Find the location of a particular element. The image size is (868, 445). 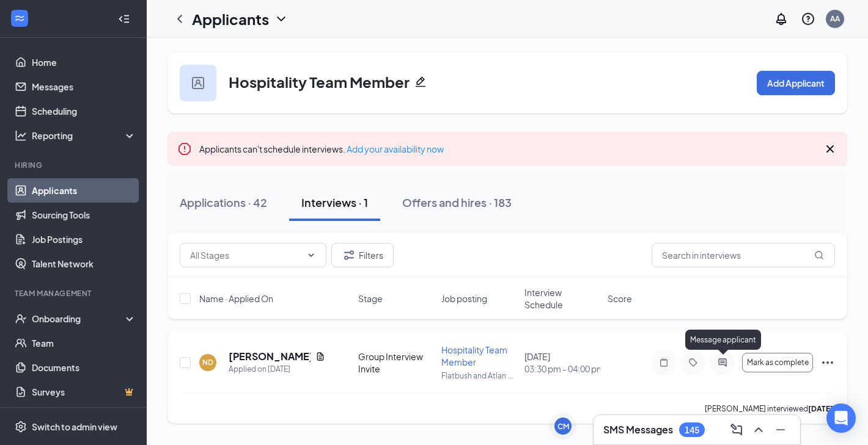

span: 03:30 pm - 04:00 pm is located at coordinates (562, 369).